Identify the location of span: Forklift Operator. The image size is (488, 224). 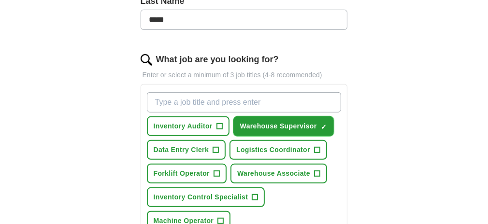
(182, 173).